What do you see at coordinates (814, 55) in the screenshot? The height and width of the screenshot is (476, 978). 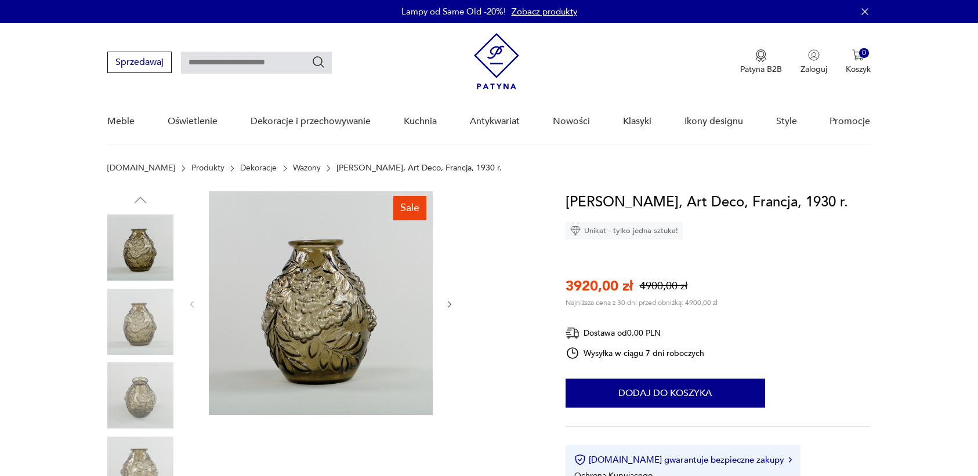 I see `img: Ikonka użytkownika` at bounding box center [814, 55].